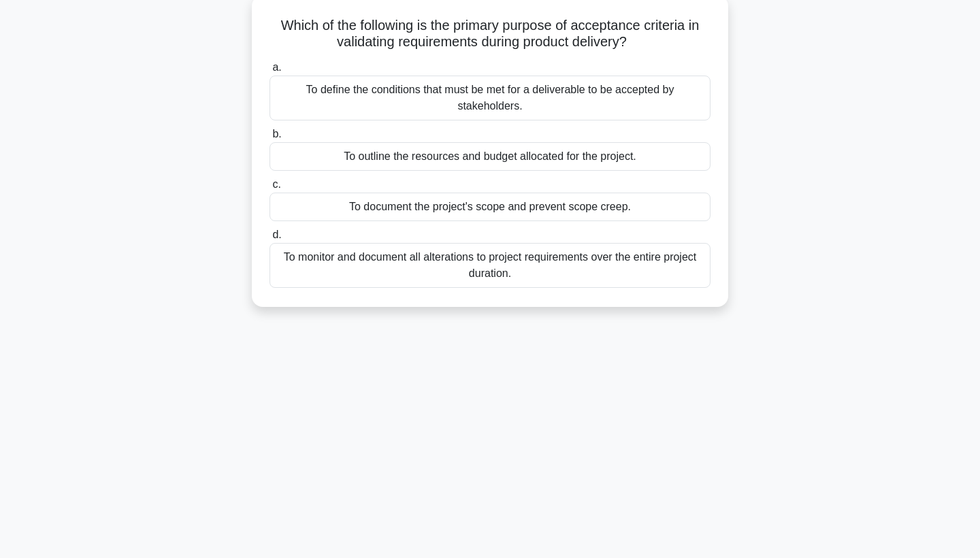 The height and width of the screenshot is (558, 980). Describe the element at coordinates (276, 234) in the screenshot. I see `span: d.` at that location.